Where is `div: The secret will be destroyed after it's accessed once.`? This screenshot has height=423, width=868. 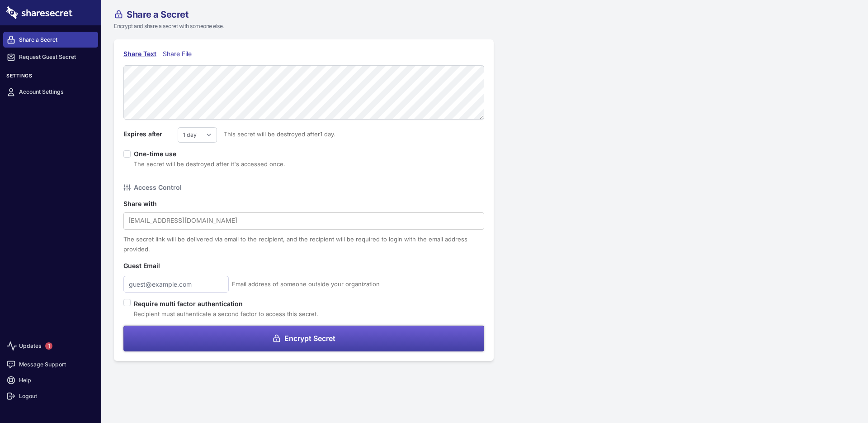 div: The secret will be destroyed after it's accessed once. is located at coordinates (210, 164).